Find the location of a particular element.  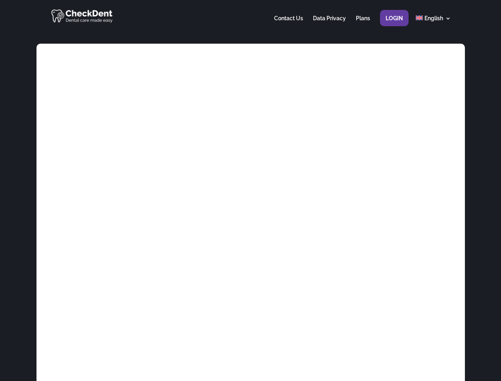

img: CheckDent AI is located at coordinates (82, 15).